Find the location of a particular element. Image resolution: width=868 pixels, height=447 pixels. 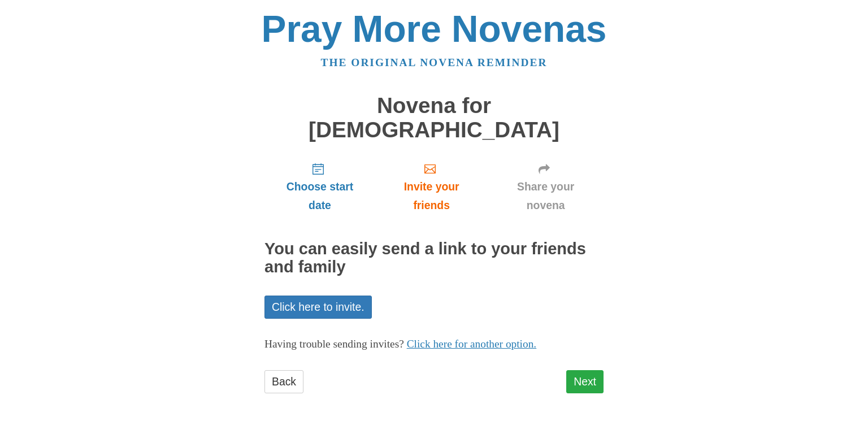

a: Back is located at coordinates (284, 381).